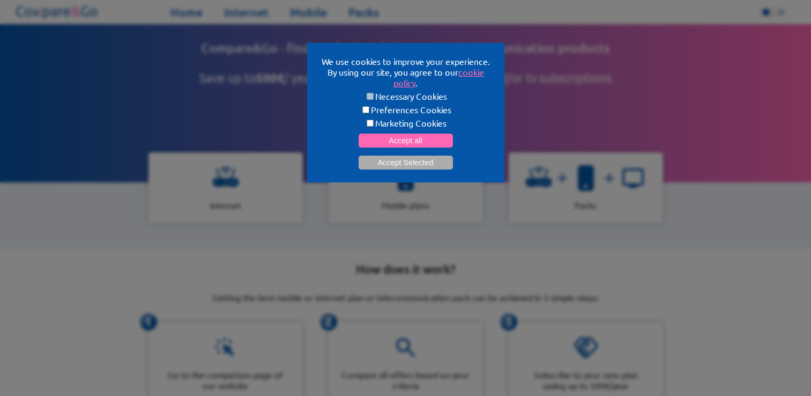  Describe the element at coordinates (366, 109) in the screenshot. I see `input: Preferences Cookies` at that location.